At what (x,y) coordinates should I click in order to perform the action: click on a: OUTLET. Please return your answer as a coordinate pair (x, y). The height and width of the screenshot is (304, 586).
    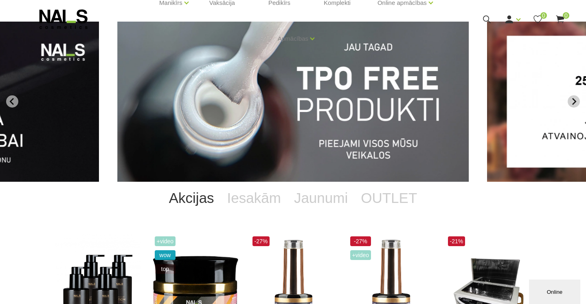
    Looking at the image, I should click on (389, 198).